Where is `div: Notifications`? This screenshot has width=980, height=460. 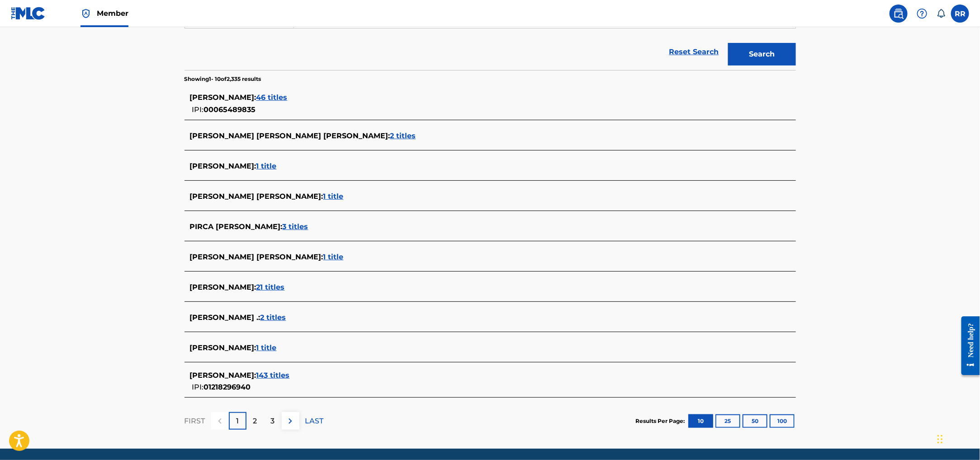
div: Notifications is located at coordinates (941, 13).